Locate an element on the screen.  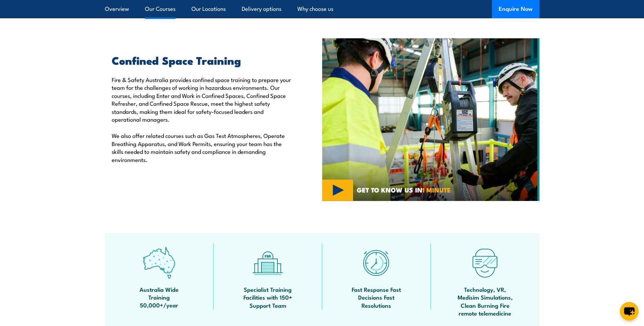
span: Australia Wide Training 50,000+/year is located at coordinates (159, 298).